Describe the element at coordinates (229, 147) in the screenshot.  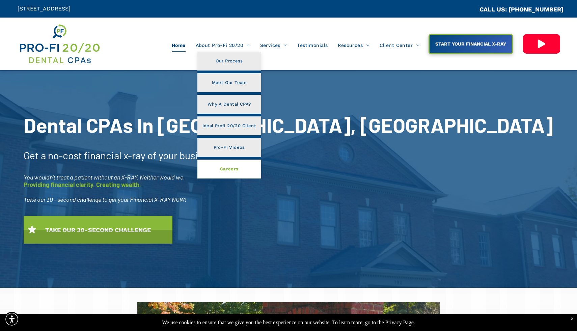
I see `a: Pro-Fi Videos` at that location.